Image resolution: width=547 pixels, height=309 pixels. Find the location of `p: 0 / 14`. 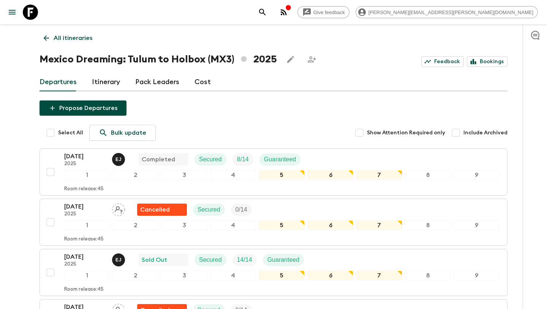

p: 0 / 14 is located at coordinates (241, 209).